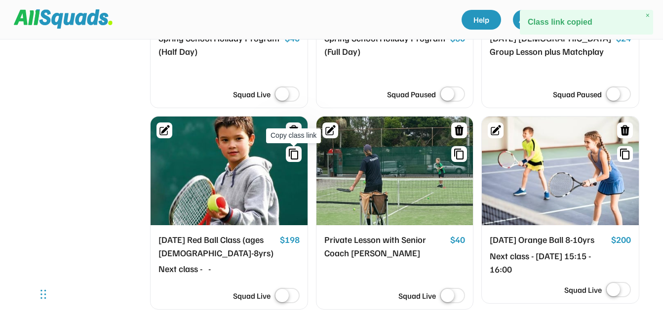 This screenshot has width=663, height=317. What do you see at coordinates (481, 20) in the screenshot?
I see `a: Help` at bounding box center [481, 20].